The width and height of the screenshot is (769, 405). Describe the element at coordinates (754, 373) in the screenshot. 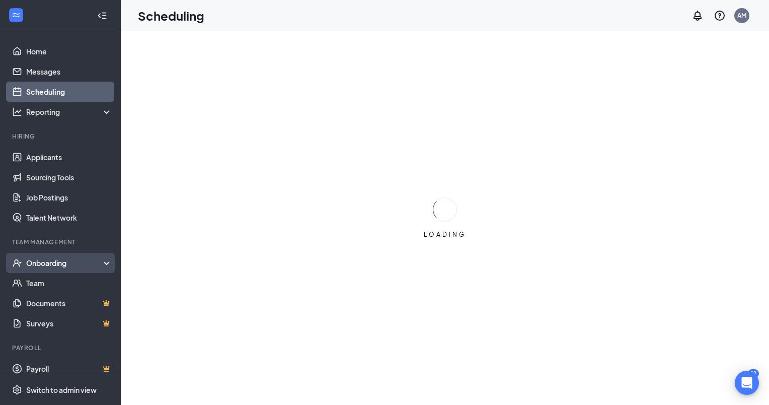

I see `div: 92` at that location.